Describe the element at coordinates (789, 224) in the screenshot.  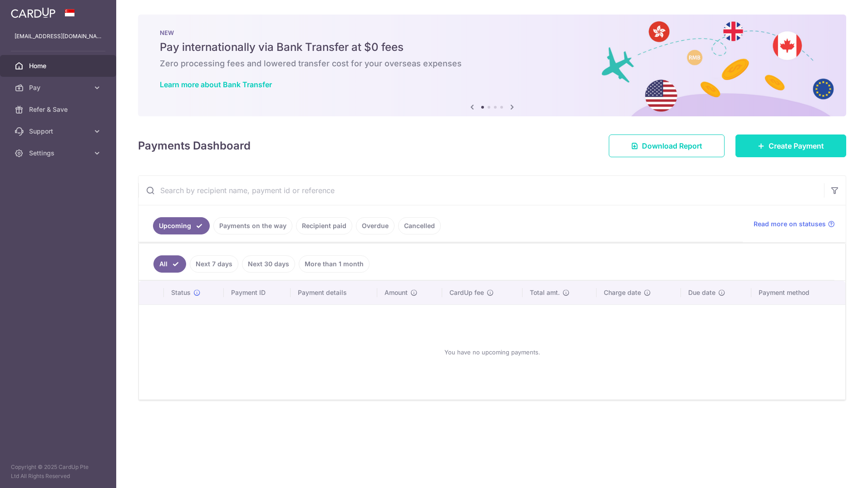
I see `span: Read more on statuses` at that location.